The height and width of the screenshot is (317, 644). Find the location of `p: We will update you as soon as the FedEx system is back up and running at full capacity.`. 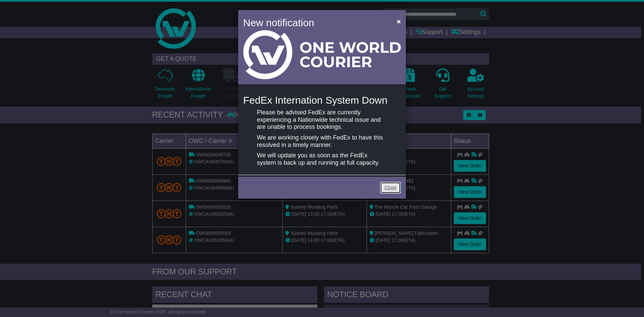

p: We will update you as soon as the FedEx system is back up and running at full capacity. is located at coordinates (322, 159).